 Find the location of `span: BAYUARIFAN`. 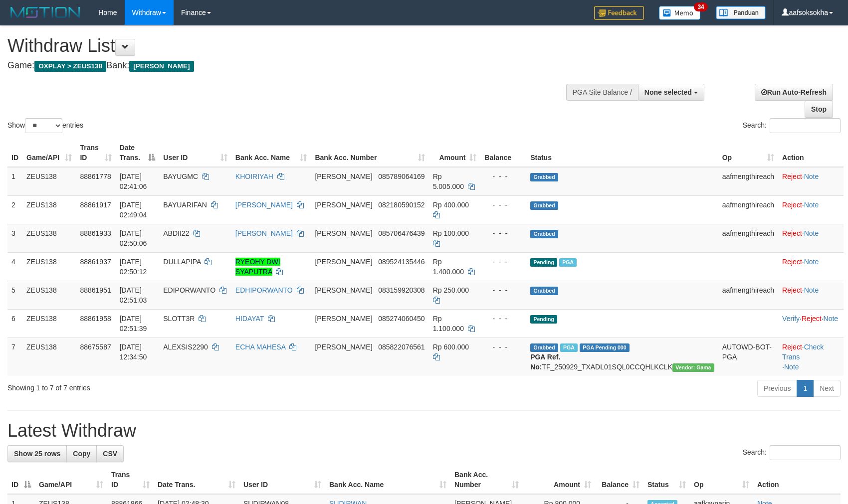

span: BAYUARIFAN is located at coordinates (185, 205).